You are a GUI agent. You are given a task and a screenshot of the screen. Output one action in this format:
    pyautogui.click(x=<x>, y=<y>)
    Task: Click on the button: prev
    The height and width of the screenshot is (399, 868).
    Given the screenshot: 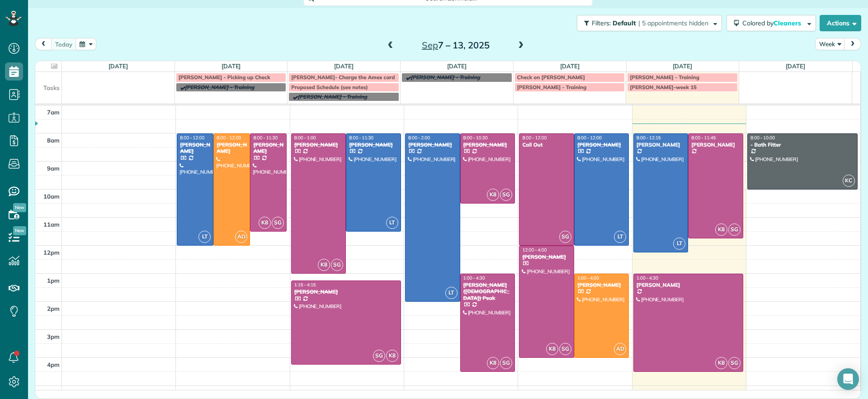 What is the action you would take?
    pyautogui.click(x=43, y=44)
    